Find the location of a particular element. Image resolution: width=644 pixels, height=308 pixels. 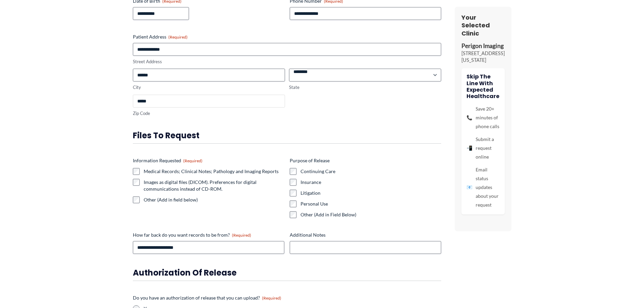

legend: Information Requested is located at coordinates (167, 160).